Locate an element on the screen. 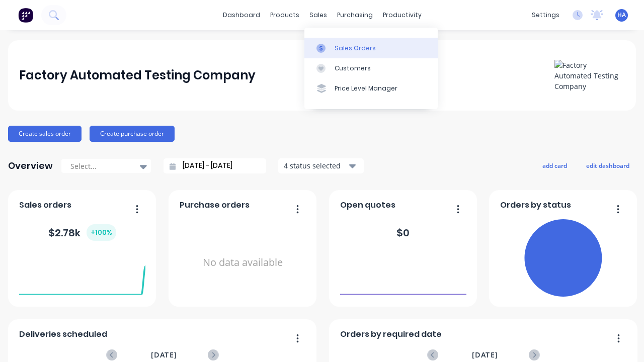  div: 4 status selected is located at coordinates (316, 166).